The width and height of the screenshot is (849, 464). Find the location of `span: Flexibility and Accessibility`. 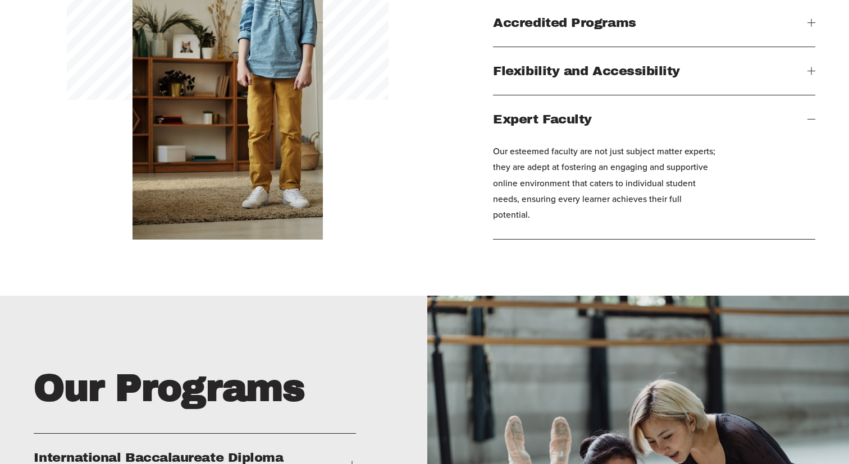

span: Flexibility and Accessibility is located at coordinates (650, 71).